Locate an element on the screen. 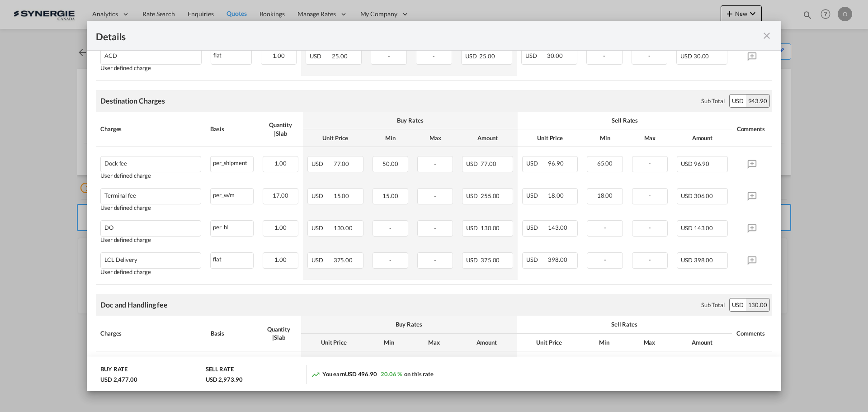 This screenshot has height=412, width=868. md-dialog: Port of Loading ... is located at coordinates (434, 206).